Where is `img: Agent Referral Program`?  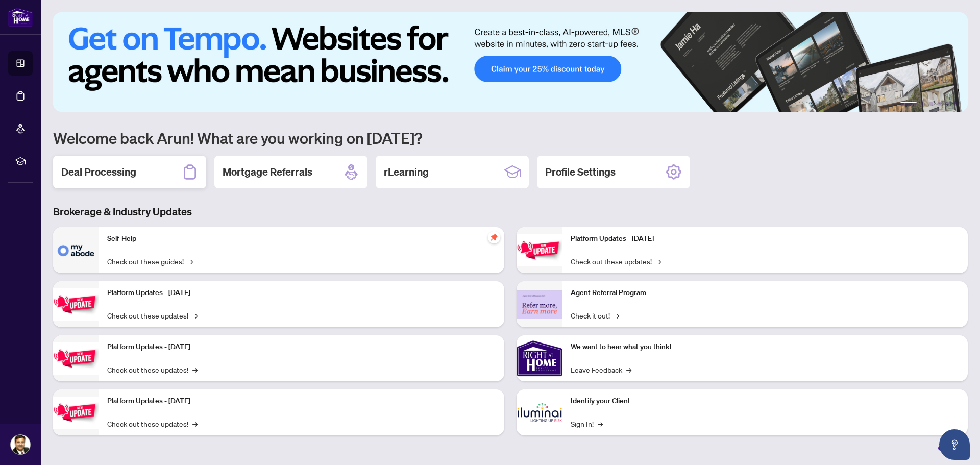
img: Agent Referral Program is located at coordinates (539, 304).